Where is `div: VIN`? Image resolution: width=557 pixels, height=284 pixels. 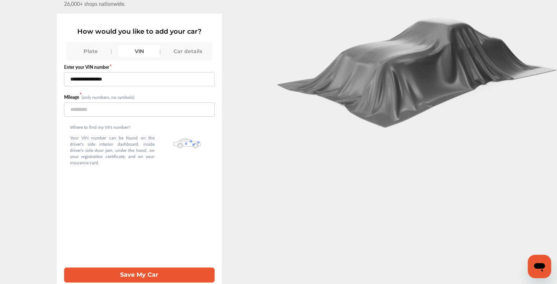 div: VIN is located at coordinates (139, 51).